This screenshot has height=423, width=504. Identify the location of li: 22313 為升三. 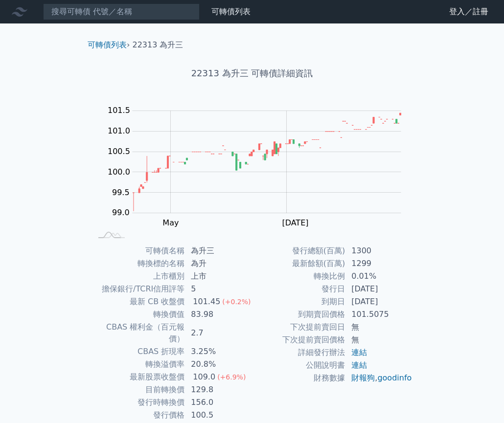
(158, 45).